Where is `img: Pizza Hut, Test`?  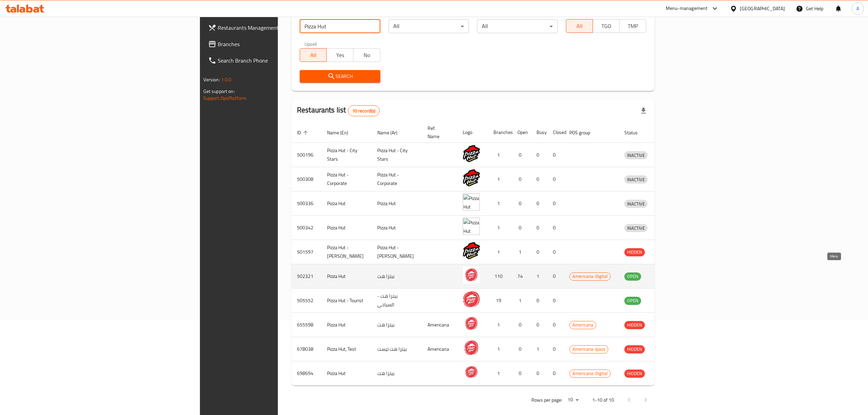 img: Pizza Hut, Test is located at coordinates (471, 348).